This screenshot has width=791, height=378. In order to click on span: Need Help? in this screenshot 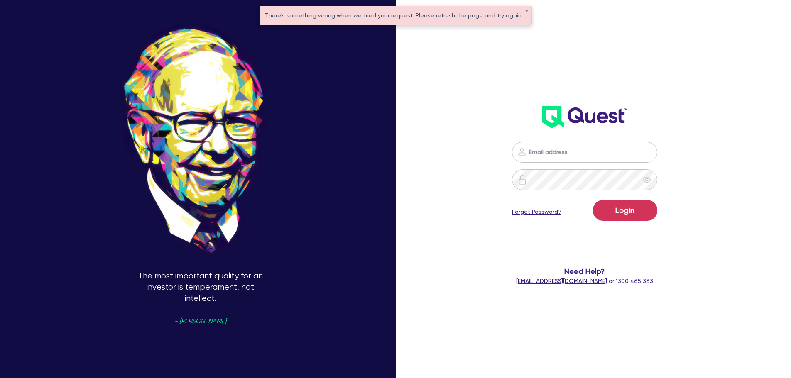, I will do `click(585, 271)`.